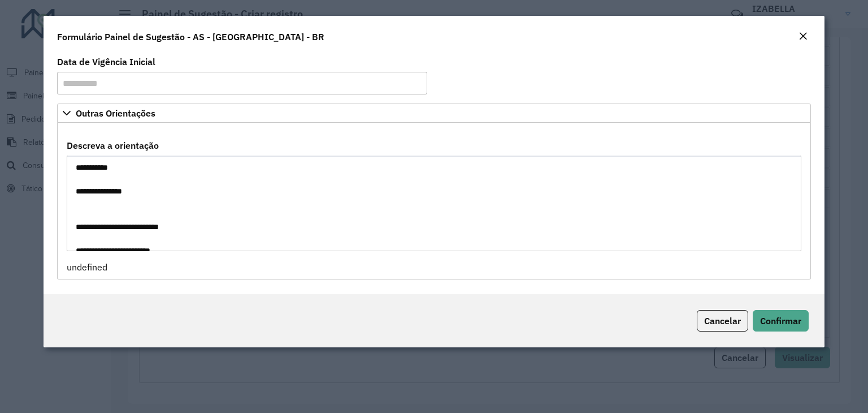 This screenshot has height=413, width=868. I want to click on label: Data de Vigência Inicial, so click(106, 62).